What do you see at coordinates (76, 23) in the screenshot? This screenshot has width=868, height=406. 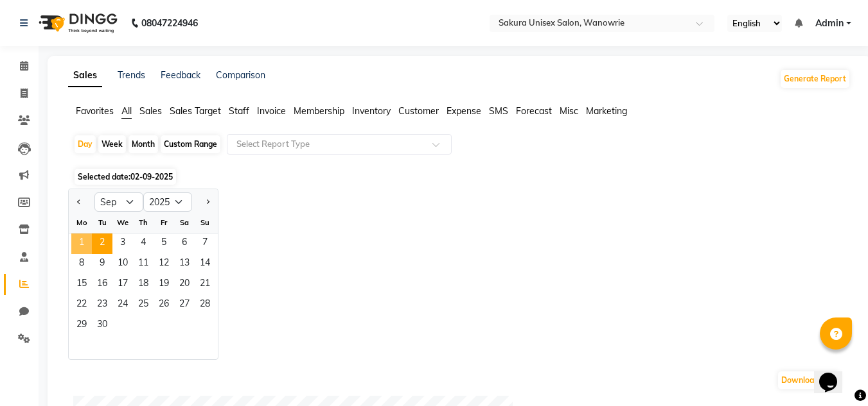 I see `img: logo` at bounding box center [76, 23].